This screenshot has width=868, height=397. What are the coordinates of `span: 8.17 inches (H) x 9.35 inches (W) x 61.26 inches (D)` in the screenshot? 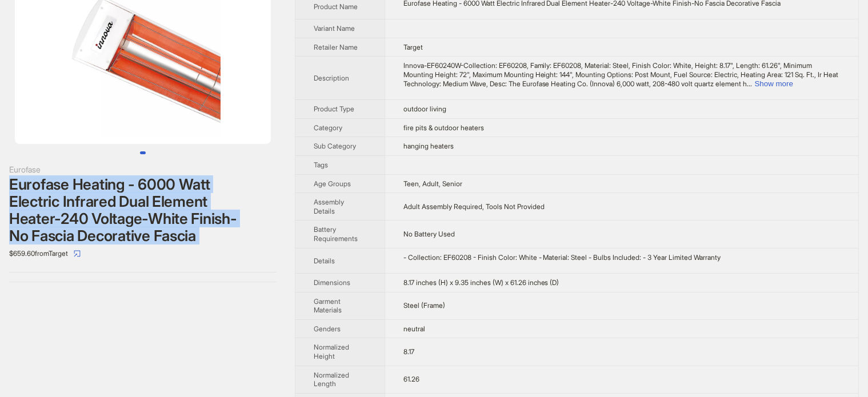 It's located at (481, 282).